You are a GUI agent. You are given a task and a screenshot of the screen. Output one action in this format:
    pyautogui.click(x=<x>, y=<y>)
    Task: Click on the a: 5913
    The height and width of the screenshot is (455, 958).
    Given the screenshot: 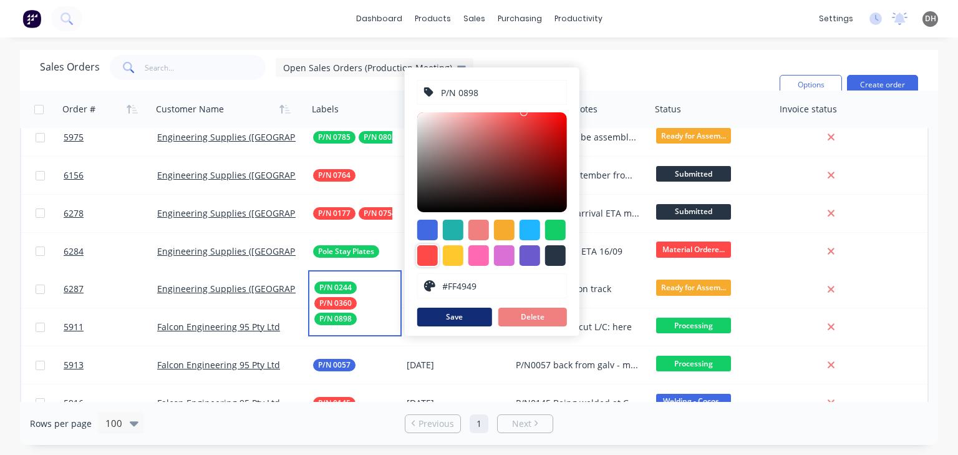 What is the action you would take?
    pyautogui.click(x=110, y=365)
    